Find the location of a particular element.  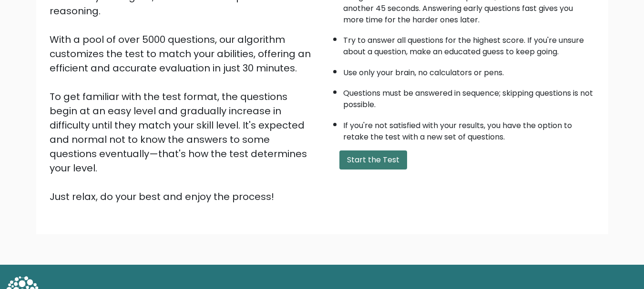

li: Use only your brain, no calculators or pens. is located at coordinates (469, 70).